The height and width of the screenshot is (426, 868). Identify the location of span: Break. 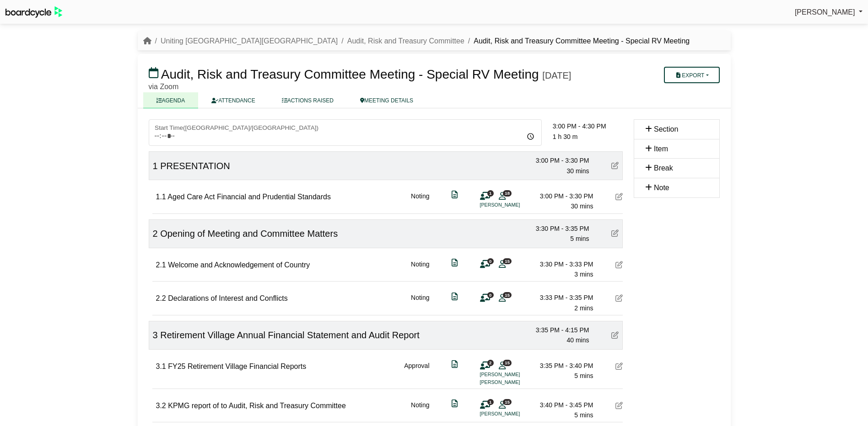
(663, 168).